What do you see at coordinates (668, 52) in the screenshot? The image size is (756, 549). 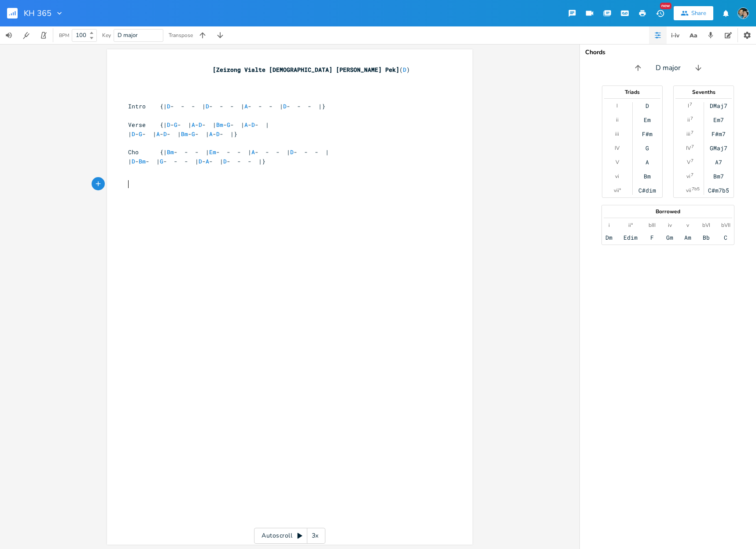 I see `div: Chords` at bounding box center [668, 52].